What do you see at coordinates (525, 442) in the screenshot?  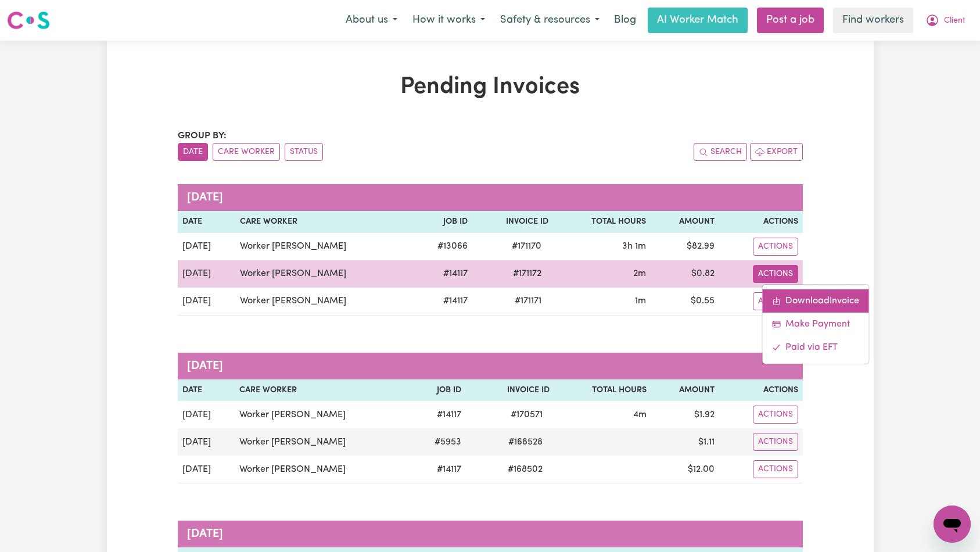 I see `span: # 168528` at bounding box center [525, 442].